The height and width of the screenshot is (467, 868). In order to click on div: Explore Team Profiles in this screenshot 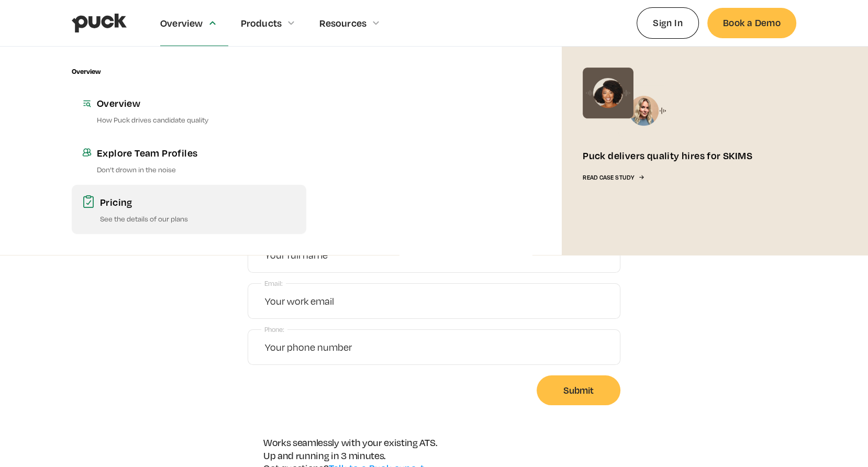, I will do `click(196, 153)`.